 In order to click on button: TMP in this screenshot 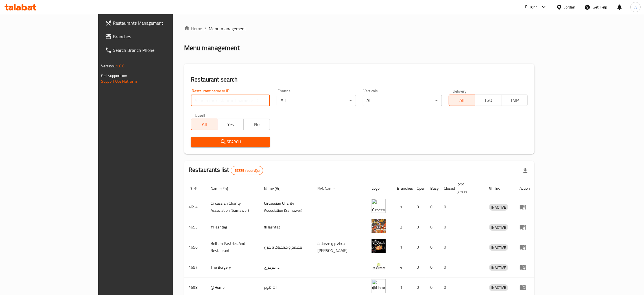, I will do `click(514, 100)`.